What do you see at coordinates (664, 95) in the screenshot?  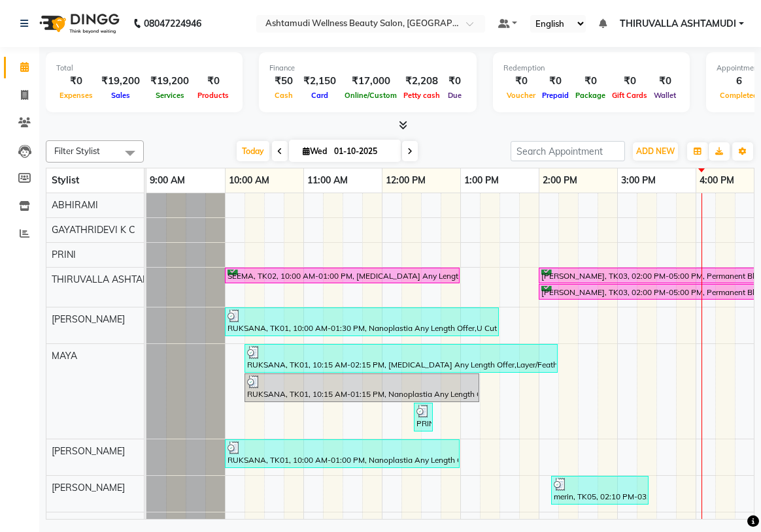 I see `span: Wallet` at bounding box center [664, 95].